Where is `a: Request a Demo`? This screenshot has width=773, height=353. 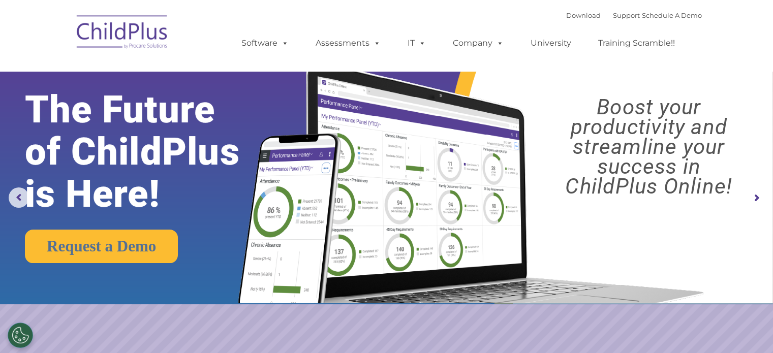 a: Request a Demo is located at coordinates (101, 246).